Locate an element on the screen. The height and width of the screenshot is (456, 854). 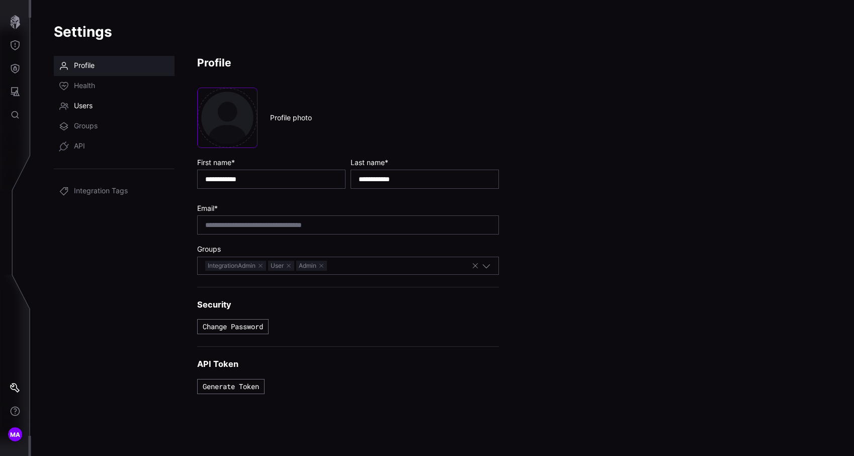
label: Groups is located at coordinates (348, 249).